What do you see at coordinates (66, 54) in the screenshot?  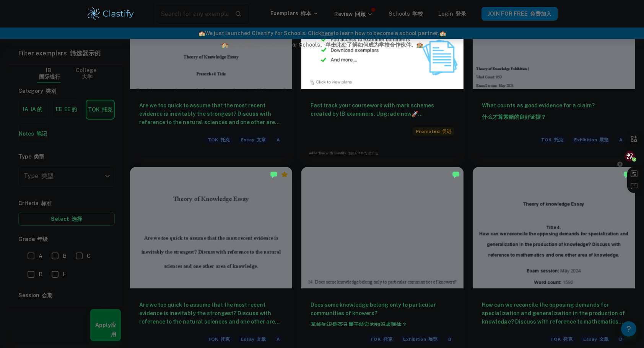 I see `h6: Filter exemplars` at bounding box center [66, 54].